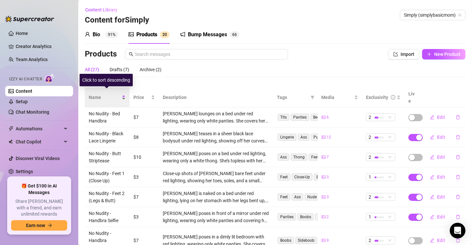 The width and height of the screenshot is (472, 245). Describe the element at coordinates (430, 54) in the screenshot. I see `span: plus` at that location.